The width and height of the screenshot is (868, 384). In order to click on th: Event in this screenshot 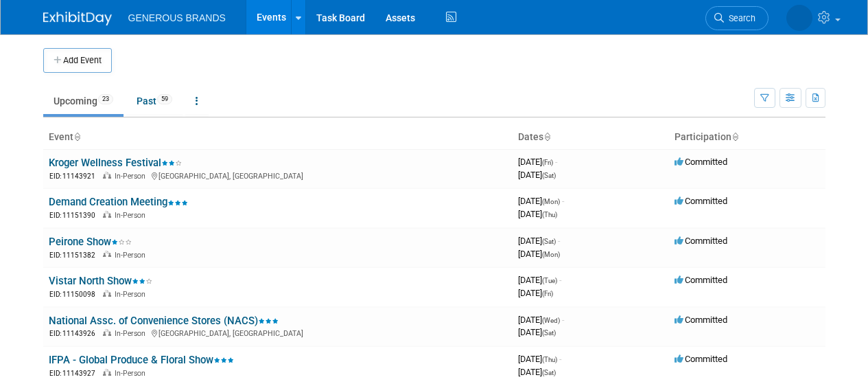, I will do `click(278, 138)`.